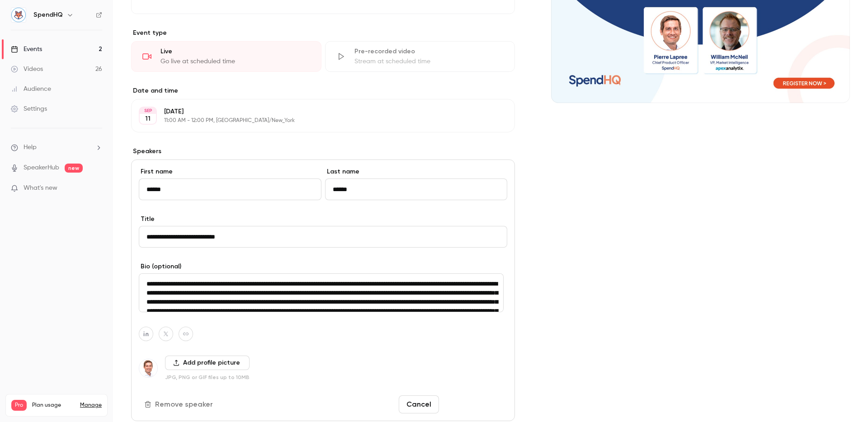  Describe the element at coordinates (207, 377) in the screenshot. I see `p: JPG, PNG or GIF files up to 10MB` at that location.